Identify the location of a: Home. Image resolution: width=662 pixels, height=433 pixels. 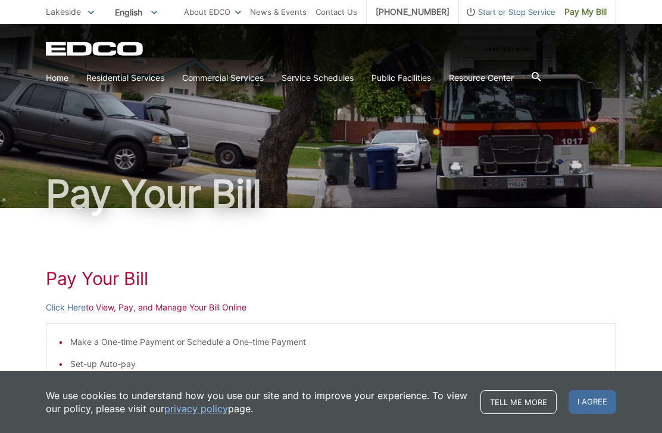
(57, 78).